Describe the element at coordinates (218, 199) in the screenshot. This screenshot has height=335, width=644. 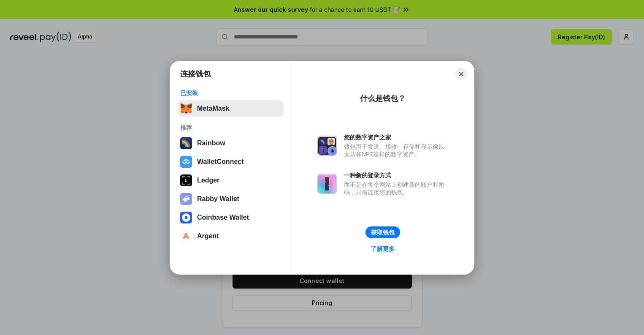
I see `div: Rabby Wallet` at that location.